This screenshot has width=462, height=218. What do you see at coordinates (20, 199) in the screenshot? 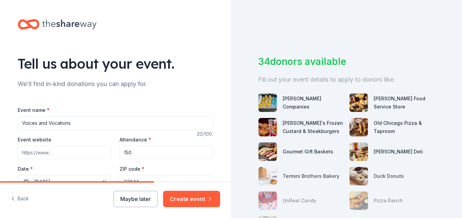
I see `button: Back` at bounding box center [20, 199].